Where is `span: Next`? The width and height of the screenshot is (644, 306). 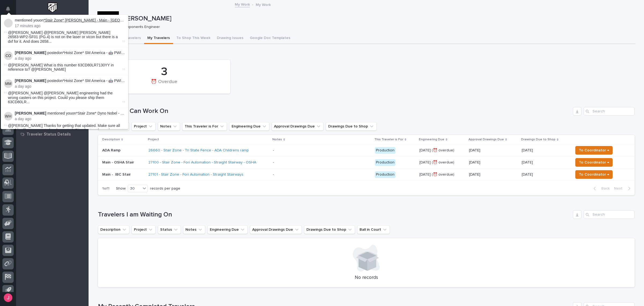 span: Next is located at coordinates (620, 188).